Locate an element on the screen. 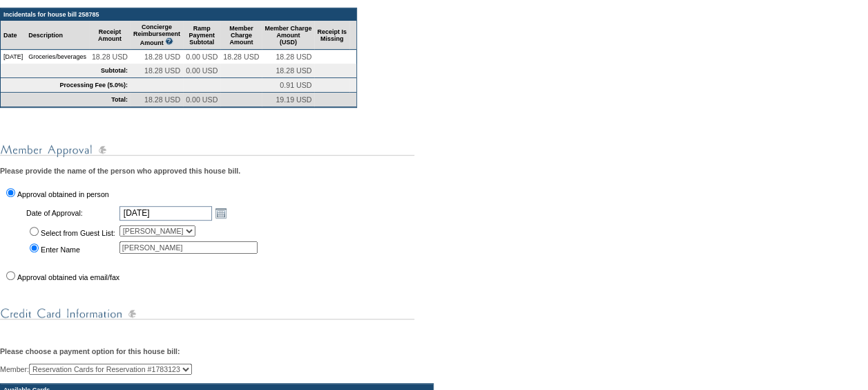 The image size is (868, 390). td: Groceries/beverages is located at coordinates (57, 57).